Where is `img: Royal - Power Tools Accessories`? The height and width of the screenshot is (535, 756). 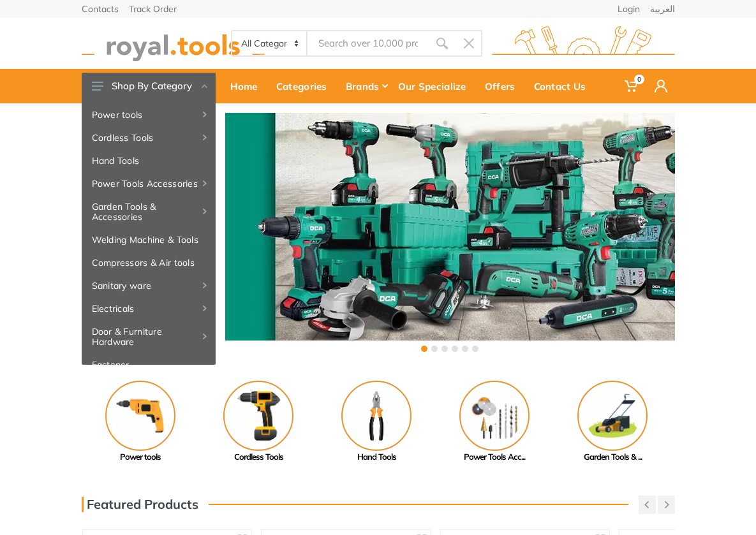 img: Royal - Power Tools Accessories is located at coordinates (494, 416).